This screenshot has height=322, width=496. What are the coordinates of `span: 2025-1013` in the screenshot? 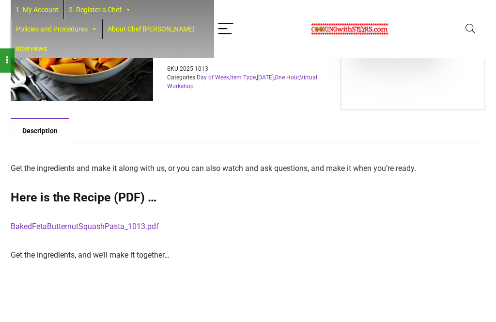 It's located at (194, 69).